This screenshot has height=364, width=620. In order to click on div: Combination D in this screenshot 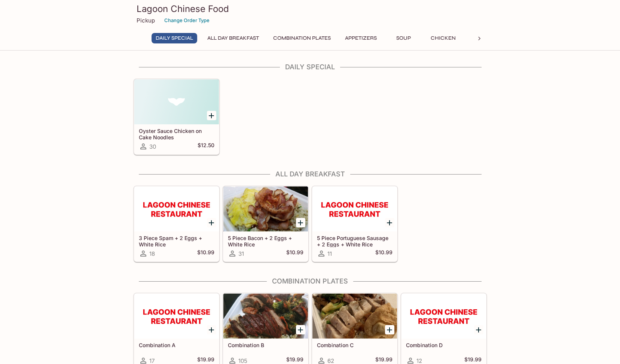, I will do `click(444, 316)`.